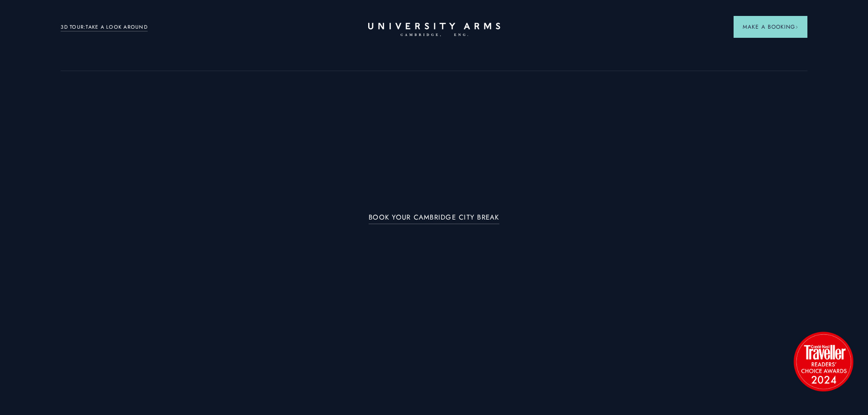 The image size is (868, 415). Describe the element at coordinates (434, 219) in the screenshot. I see `a: BOOK YOUR CAMBRIDGE CITY BREAK` at that location.